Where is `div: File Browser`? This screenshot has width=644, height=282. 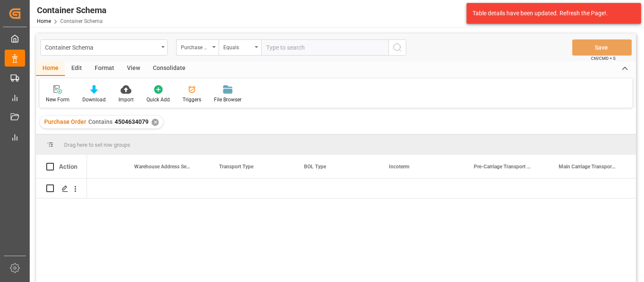 div: File Browser is located at coordinates (228, 100).